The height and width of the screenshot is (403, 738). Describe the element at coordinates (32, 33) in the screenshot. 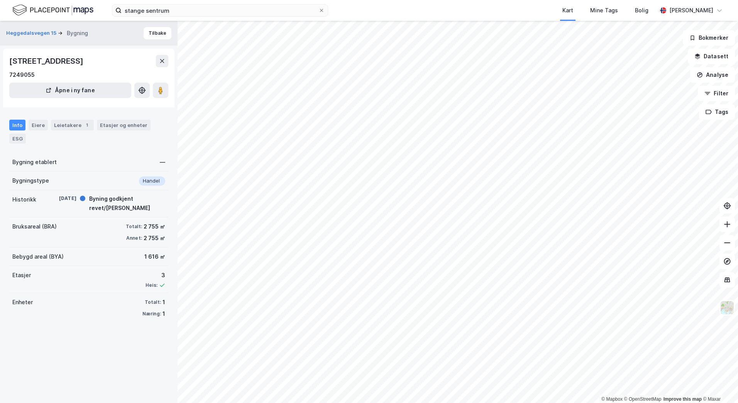

I see `button: Heggedalsvegen 15` at that location.